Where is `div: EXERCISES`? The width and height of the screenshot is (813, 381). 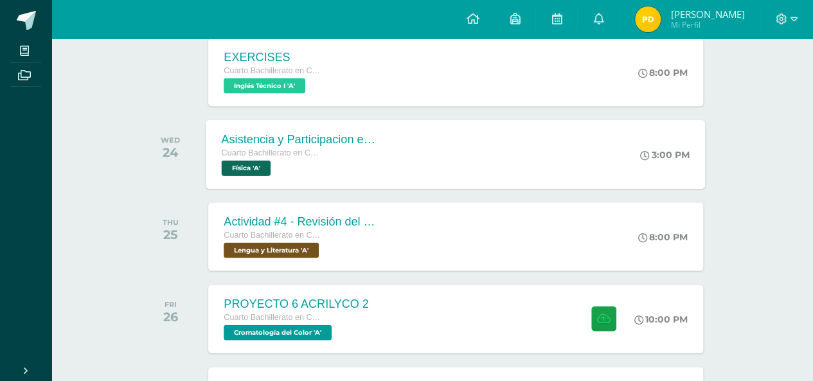
div: EXERCISES is located at coordinates (272, 57).